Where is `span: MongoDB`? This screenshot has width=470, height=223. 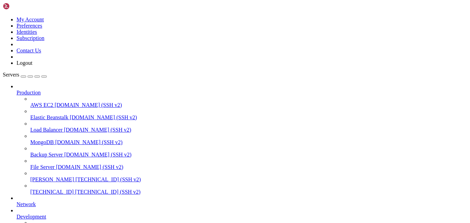 span: MongoDB is located at coordinates (42, 142).